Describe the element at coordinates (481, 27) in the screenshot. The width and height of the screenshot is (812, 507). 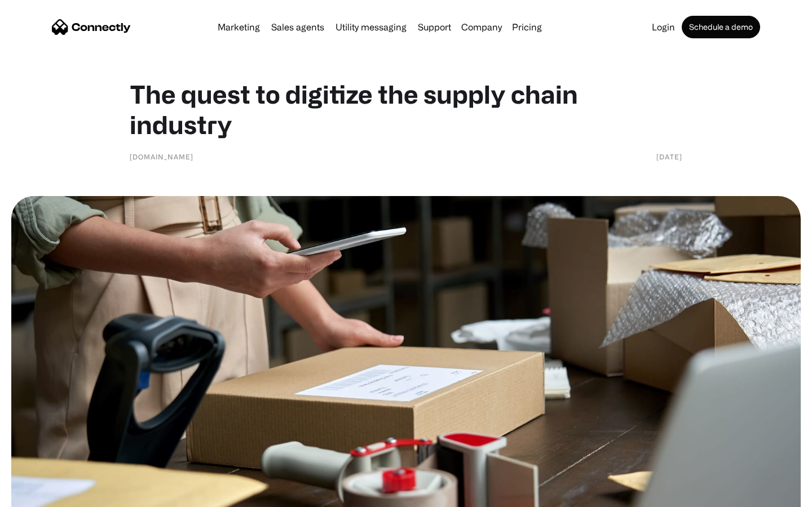
I see `div: Company` at that location.